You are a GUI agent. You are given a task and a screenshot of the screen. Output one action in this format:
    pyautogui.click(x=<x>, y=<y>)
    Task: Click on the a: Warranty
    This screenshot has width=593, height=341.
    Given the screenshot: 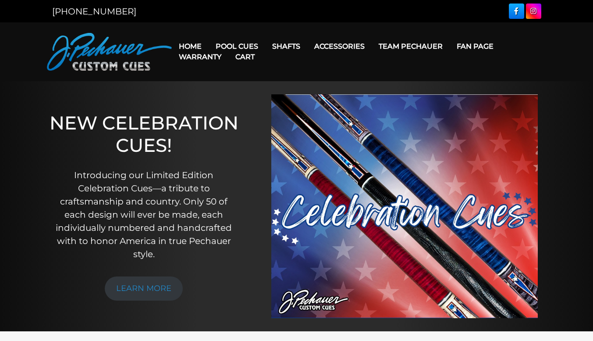 What is the action you would take?
    pyautogui.click(x=200, y=57)
    